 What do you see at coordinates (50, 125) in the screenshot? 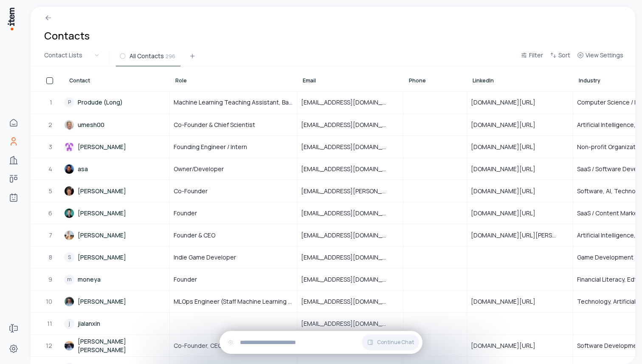
I see `span: 2` at bounding box center [50, 125].